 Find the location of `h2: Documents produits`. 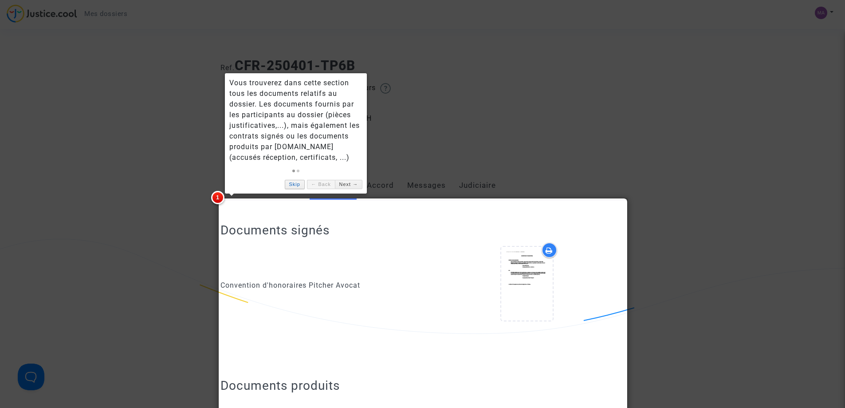

h2: Documents produits is located at coordinates (422, 385).